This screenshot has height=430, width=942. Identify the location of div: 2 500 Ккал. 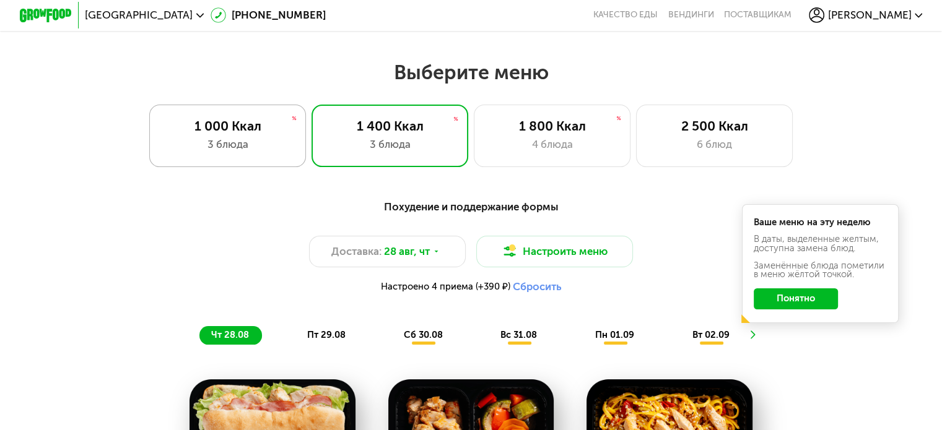
(714, 126).